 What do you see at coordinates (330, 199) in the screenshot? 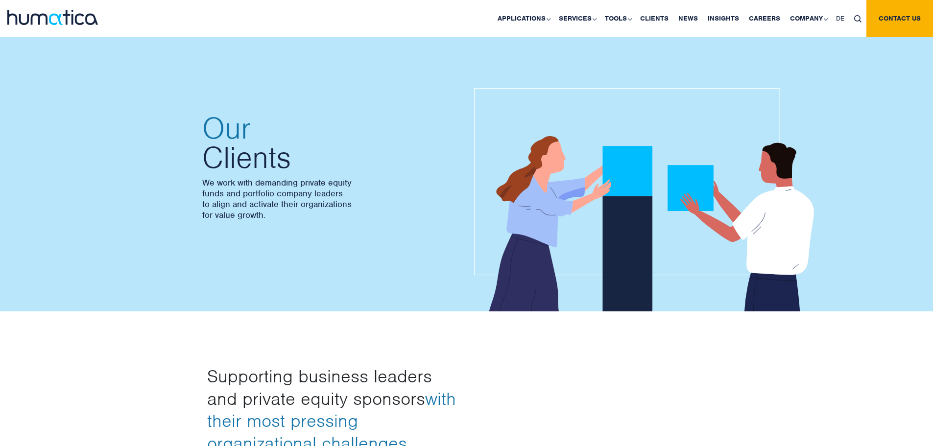
I see `p: We work with demanding private equity funds and portfolio company leaders to align and activate t...` at bounding box center [330, 199].